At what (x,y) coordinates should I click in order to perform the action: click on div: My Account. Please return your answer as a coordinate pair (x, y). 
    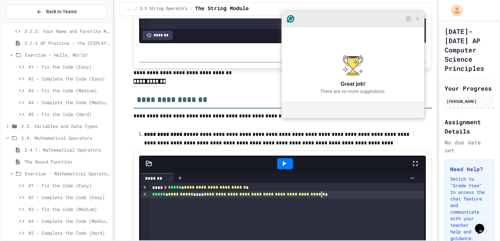
    Looking at the image, I should click on (454, 10).